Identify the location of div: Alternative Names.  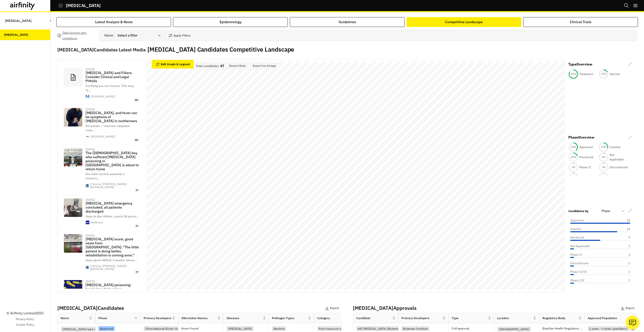
(195, 318).